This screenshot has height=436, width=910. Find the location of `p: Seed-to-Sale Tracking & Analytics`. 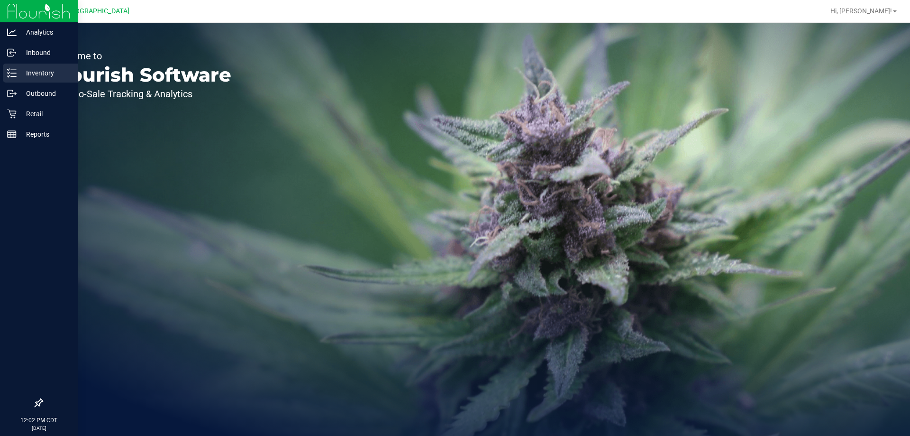

p: Seed-to-Sale Tracking & Analytics is located at coordinates (141, 94).